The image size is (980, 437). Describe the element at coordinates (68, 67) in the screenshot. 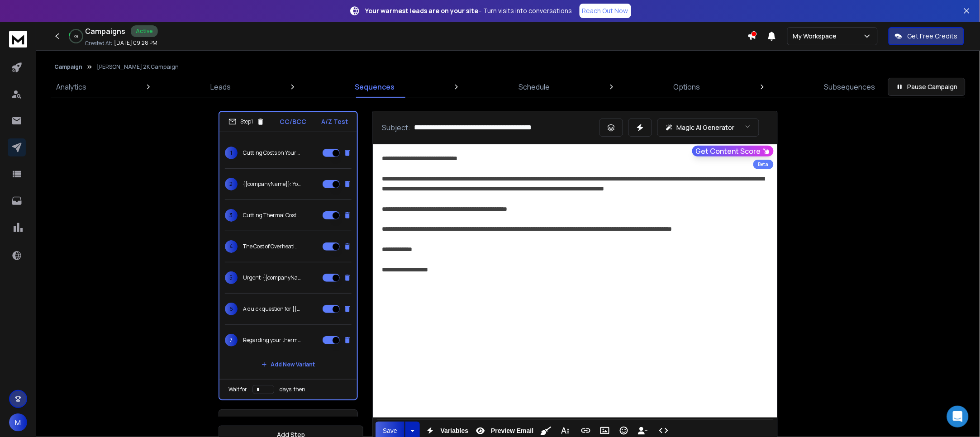

I see `button: Campaign` at that location.